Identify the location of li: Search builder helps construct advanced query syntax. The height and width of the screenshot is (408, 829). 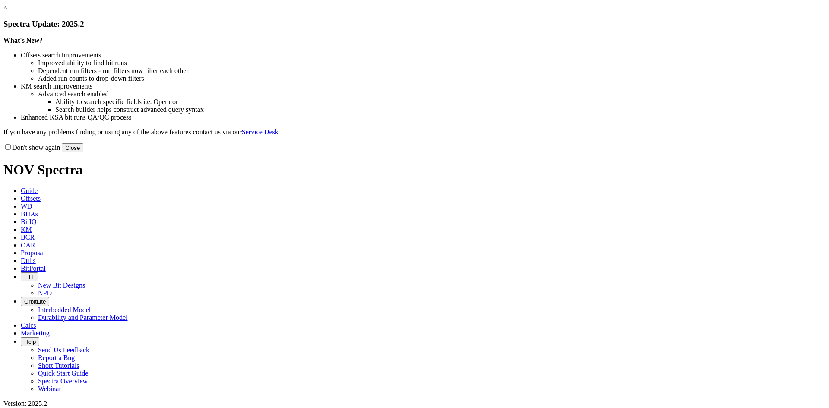
(440, 110).